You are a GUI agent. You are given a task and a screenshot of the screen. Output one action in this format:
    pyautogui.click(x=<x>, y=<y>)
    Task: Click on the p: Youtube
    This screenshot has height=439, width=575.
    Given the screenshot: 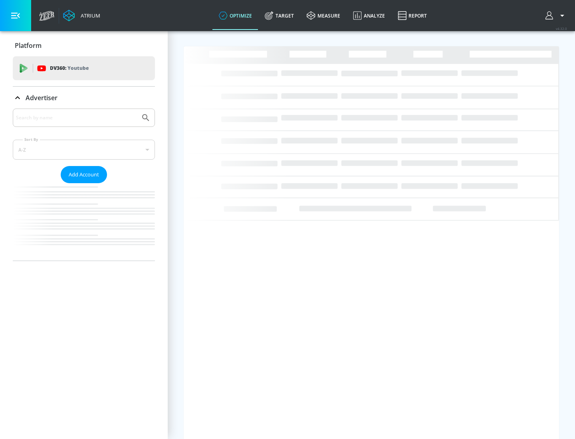 What is the action you would take?
    pyautogui.click(x=78, y=68)
    